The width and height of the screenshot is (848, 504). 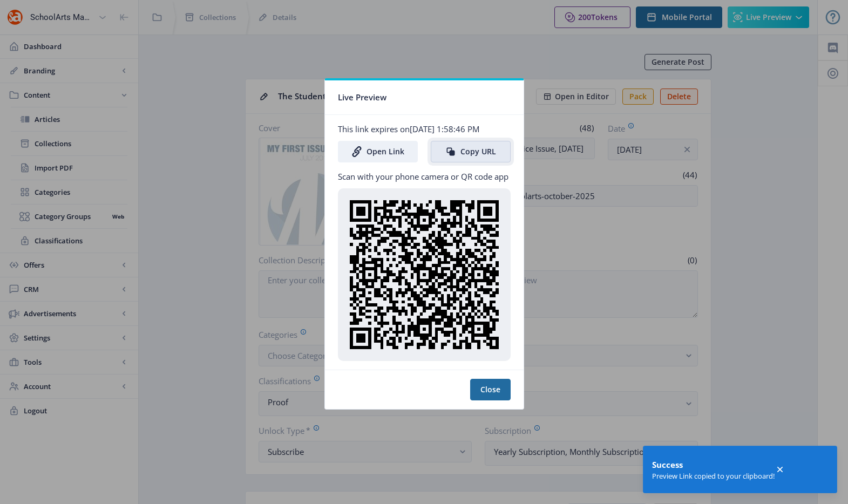 What do you see at coordinates (470, 151) in the screenshot?
I see `button: Copy URL` at bounding box center [470, 151].